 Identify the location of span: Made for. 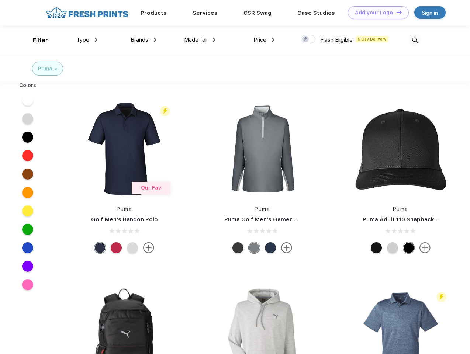
(195, 40).